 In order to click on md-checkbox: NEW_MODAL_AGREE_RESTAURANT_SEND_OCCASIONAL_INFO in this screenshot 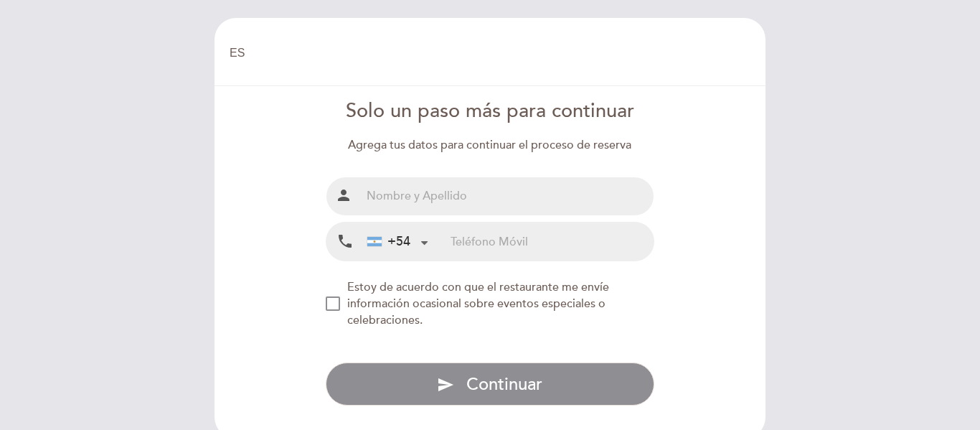, I will do `click(490, 303)`.